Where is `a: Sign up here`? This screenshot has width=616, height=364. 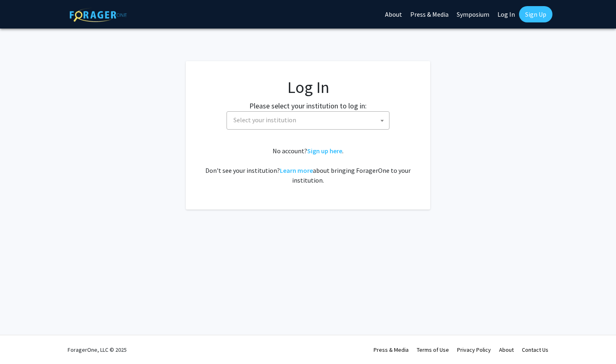 a: Sign up here is located at coordinates (325, 151).